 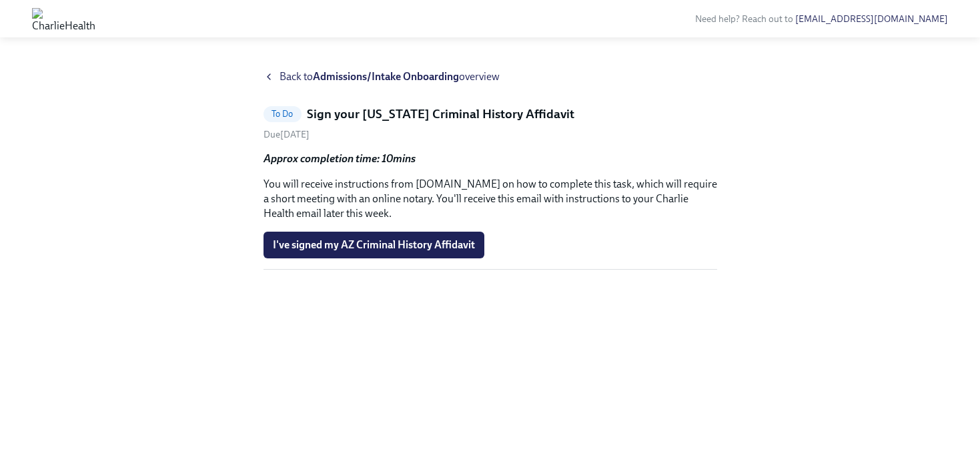 I want to click on span: Friday, October 3rd 2025, 9:00 am, so click(x=287, y=134).